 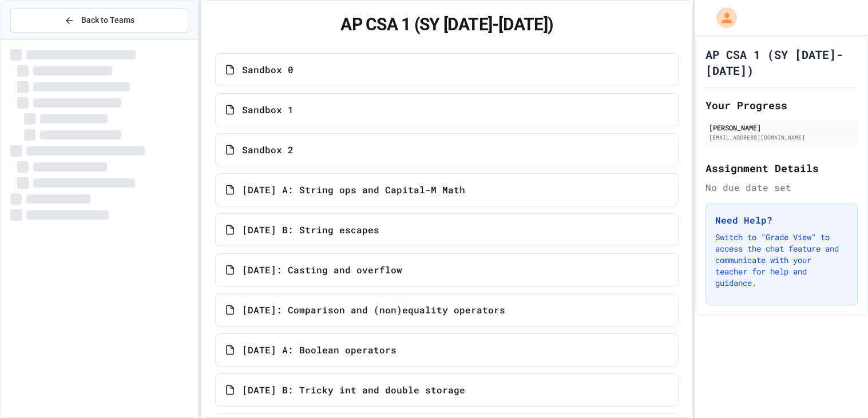 I want to click on h2: Your Progress, so click(x=781, y=105).